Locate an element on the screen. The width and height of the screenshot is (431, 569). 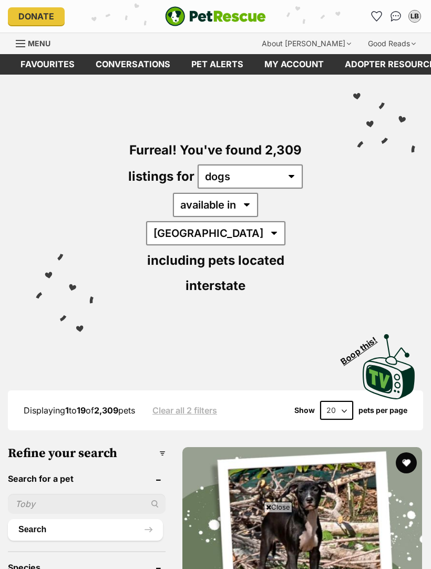
label: pets per page is located at coordinates (383, 411).